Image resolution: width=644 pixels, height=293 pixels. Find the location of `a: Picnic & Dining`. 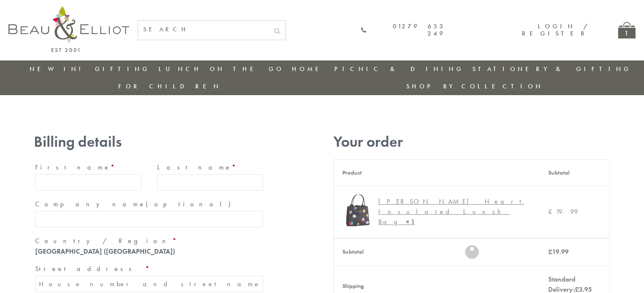

a: Picnic & Dining is located at coordinates (399, 69).